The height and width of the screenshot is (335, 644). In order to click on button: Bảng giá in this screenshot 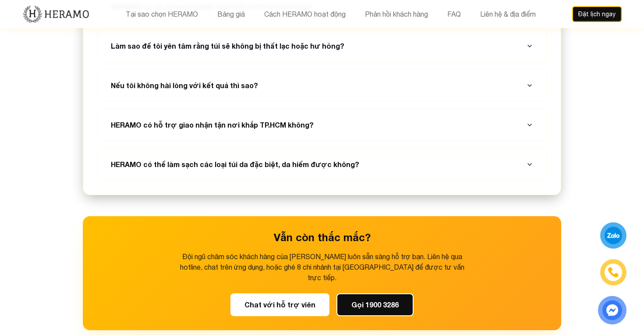, I will do `click(231, 14)`.